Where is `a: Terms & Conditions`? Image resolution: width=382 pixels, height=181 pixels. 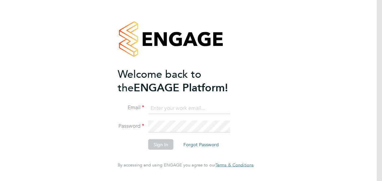
a: Terms & Conditions is located at coordinates (234, 165).